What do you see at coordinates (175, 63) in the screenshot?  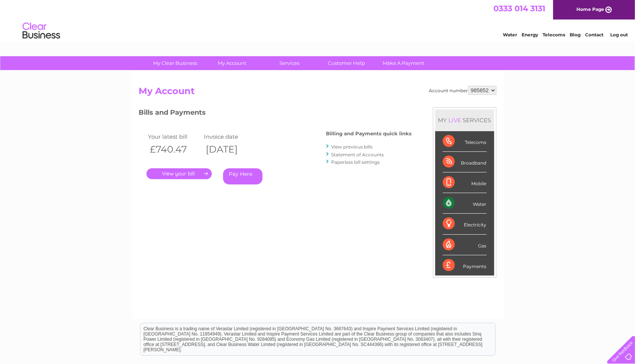 I see `a: My Clear Business` at bounding box center [175, 63].